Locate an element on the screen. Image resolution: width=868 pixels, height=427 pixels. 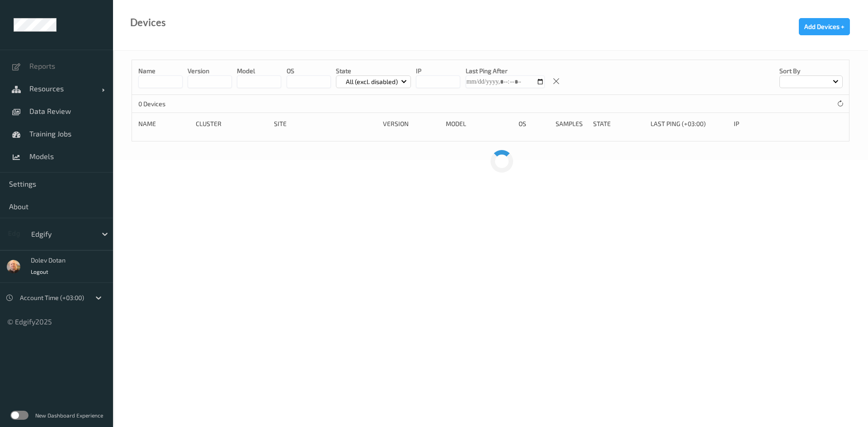
div: Model is located at coordinates (479, 123).